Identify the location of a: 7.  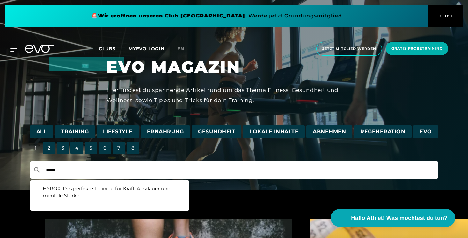
(119, 148).